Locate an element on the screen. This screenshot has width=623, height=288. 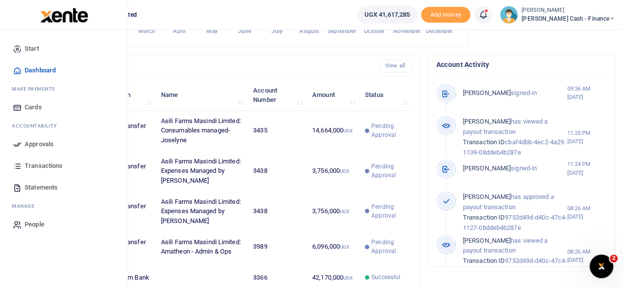
span: Dashboard is located at coordinates (40, 70).